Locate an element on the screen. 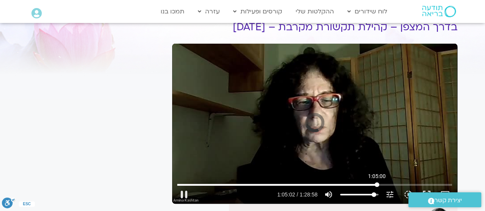 The image size is (485, 211). a: עזרה is located at coordinates (209, 12).